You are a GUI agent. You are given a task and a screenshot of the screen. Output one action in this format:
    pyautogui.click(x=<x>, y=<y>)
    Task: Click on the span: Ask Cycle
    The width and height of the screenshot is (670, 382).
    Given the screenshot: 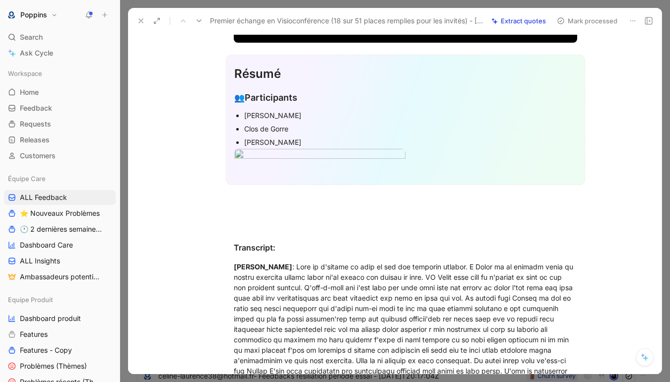 What is the action you would take?
    pyautogui.click(x=36, y=53)
    